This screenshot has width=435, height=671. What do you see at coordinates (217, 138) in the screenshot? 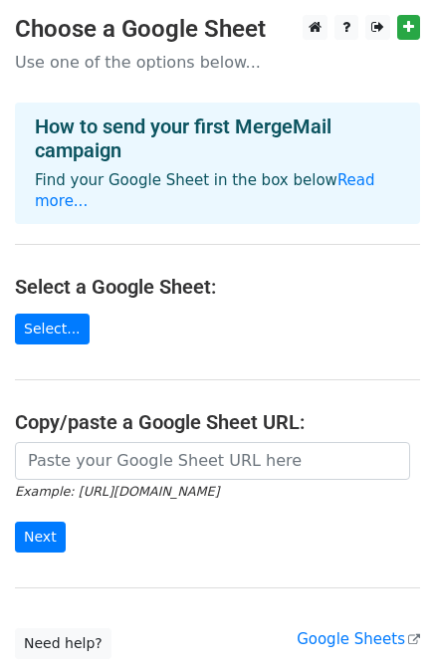
I see `h4: How to send your first MergeMail campaign` at bounding box center [217, 138].